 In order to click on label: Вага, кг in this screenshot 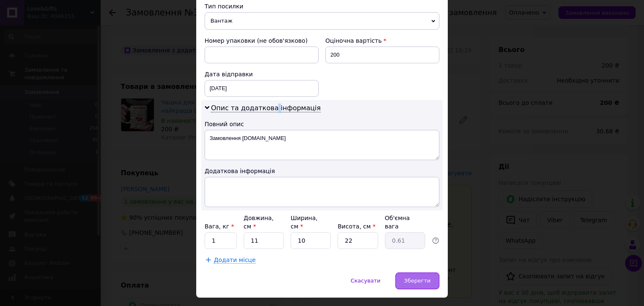, I will do `click(219, 226)`.